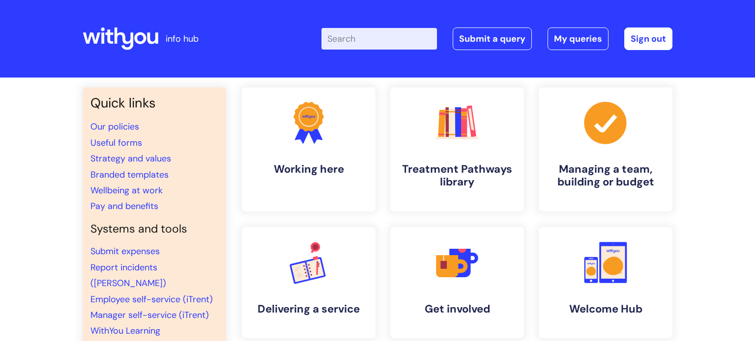 The image size is (755, 341). What do you see at coordinates (182, 39) in the screenshot?
I see `p: info hub` at bounding box center [182, 39].